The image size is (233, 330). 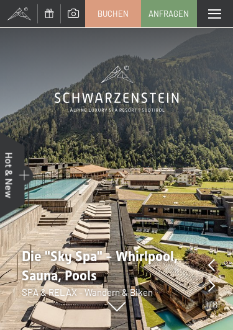 What do you see at coordinates (113, 14) in the screenshot?
I see `a: Buchen` at bounding box center [113, 14].